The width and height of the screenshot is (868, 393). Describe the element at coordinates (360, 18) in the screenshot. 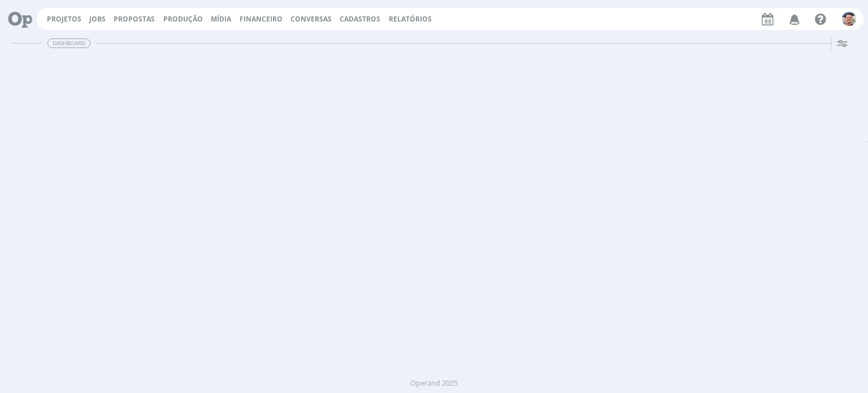

I see `span: Cadastros` at that location.